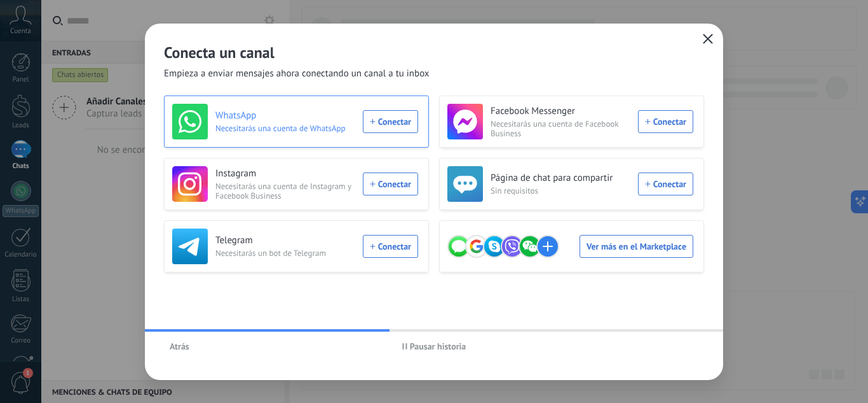 The height and width of the screenshot is (403, 868). What do you see at coordinates (434, 52) in the screenshot?
I see `h2: Conecta un canal` at bounding box center [434, 52].